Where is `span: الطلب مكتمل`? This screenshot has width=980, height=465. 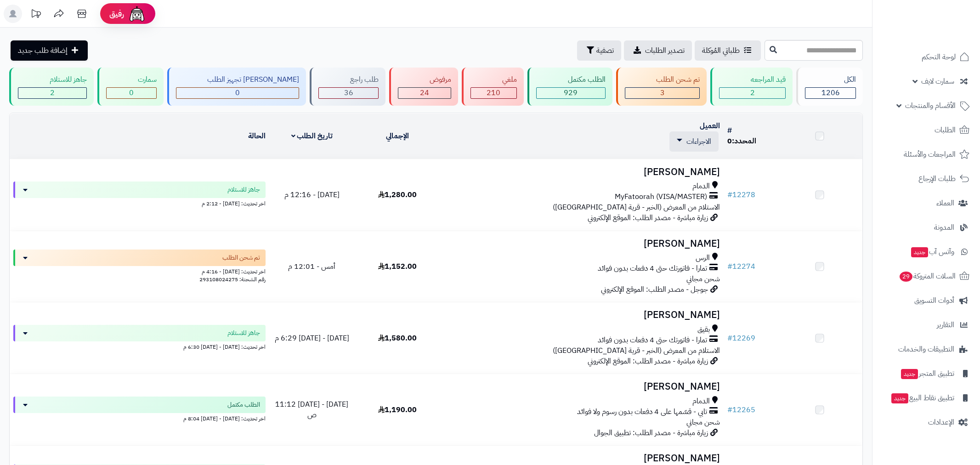
span: الطلب مكتمل is located at coordinates (244, 405).